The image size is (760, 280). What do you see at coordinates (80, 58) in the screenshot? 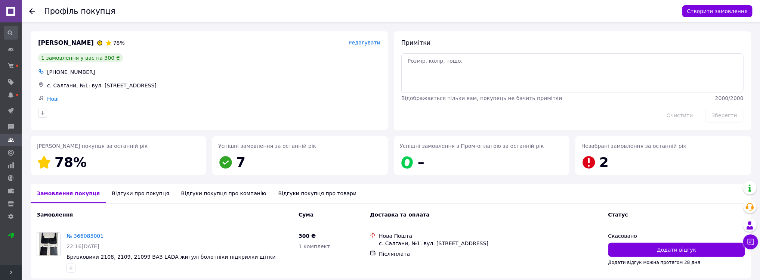
I see `div: 1 замовлення у вас на 300 ₴` at bounding box center [80, 58].